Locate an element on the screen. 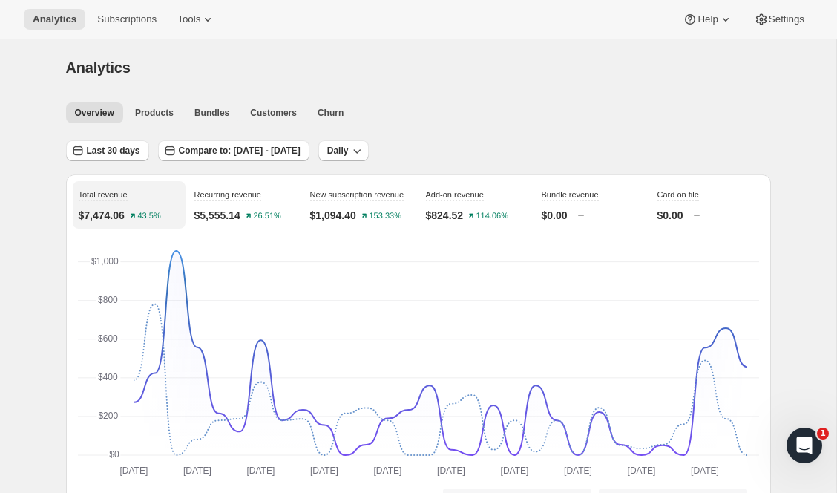 The height and width of the screenshot is (493, 837). button: Last 30 days is located at coordinates (108, 151).